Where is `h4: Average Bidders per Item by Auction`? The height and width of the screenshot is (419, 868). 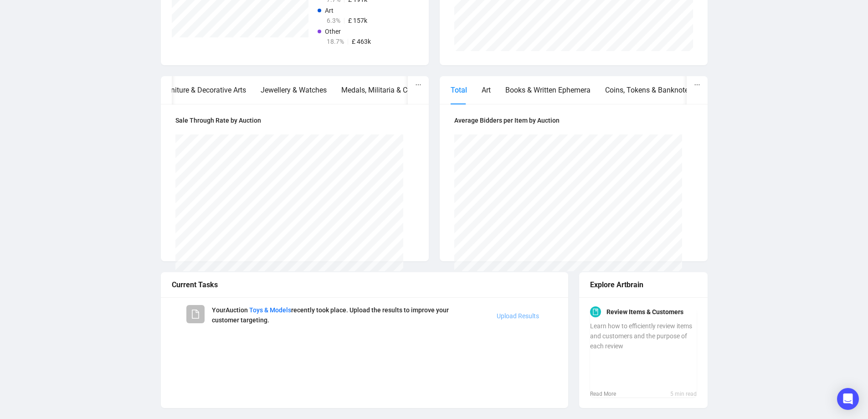 h4: Average Bidders per Item by Auction is located at coordinates (574, 120).